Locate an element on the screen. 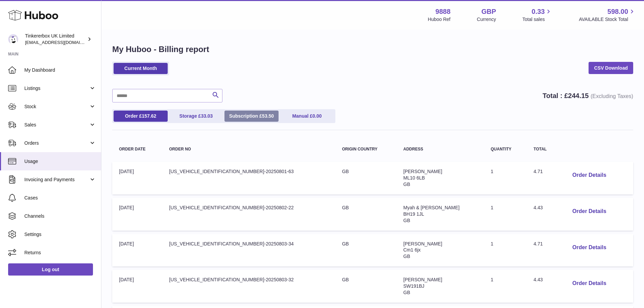 This screenshot has width=644, height=308. span: 33.03 is located at coordinates (207, 116).